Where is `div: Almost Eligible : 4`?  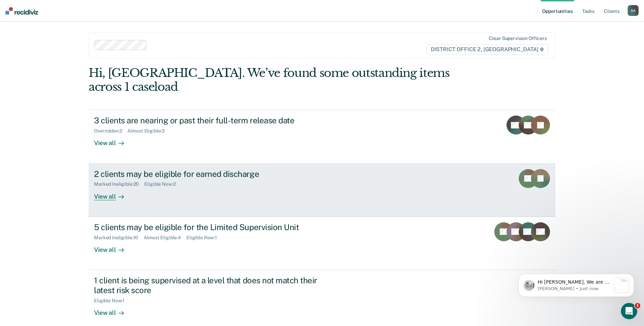 div: Almost Eligible : 4 is located at coordinates (165, 238).